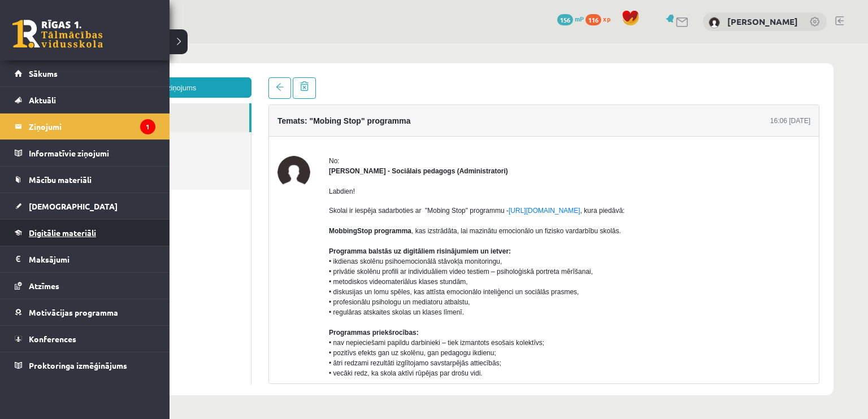 The width and height of the screenshot is (868, 419). Describe the element at coordinates (85, 365) in the screenshot. I see `a: Proktoringa izmēģinājums` at that location.